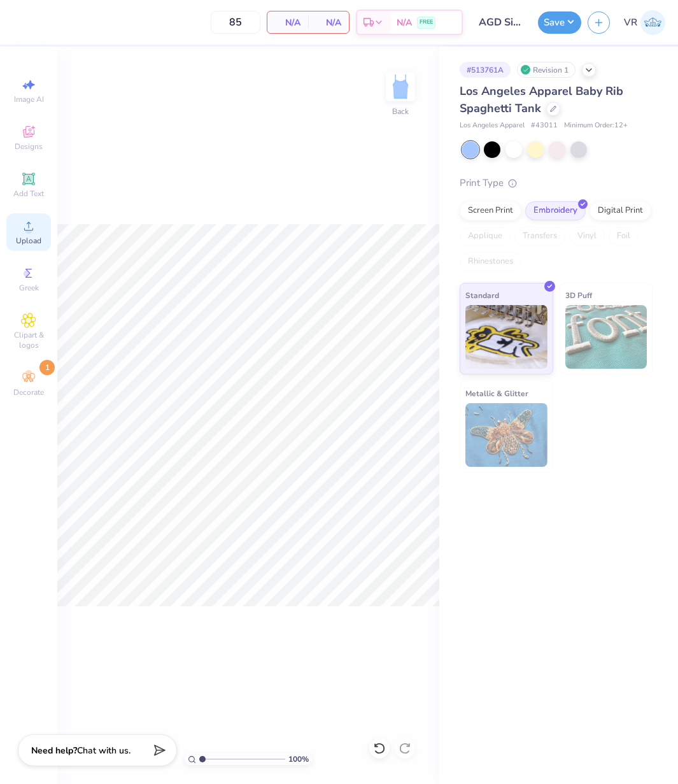 The width and height of the screenshot is (678, 784). I want to click on div: Foil, so click(623, 236).